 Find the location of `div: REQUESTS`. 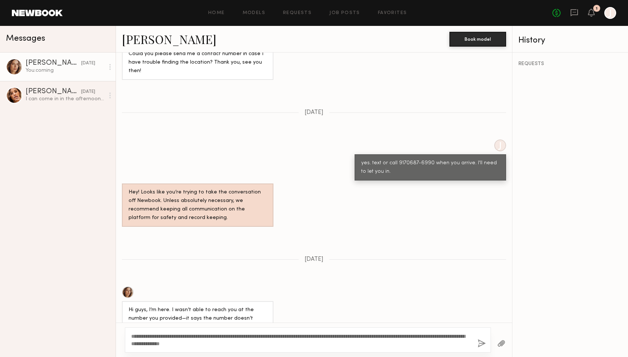

div: REQUESTS is located at coordinates (570, 64).